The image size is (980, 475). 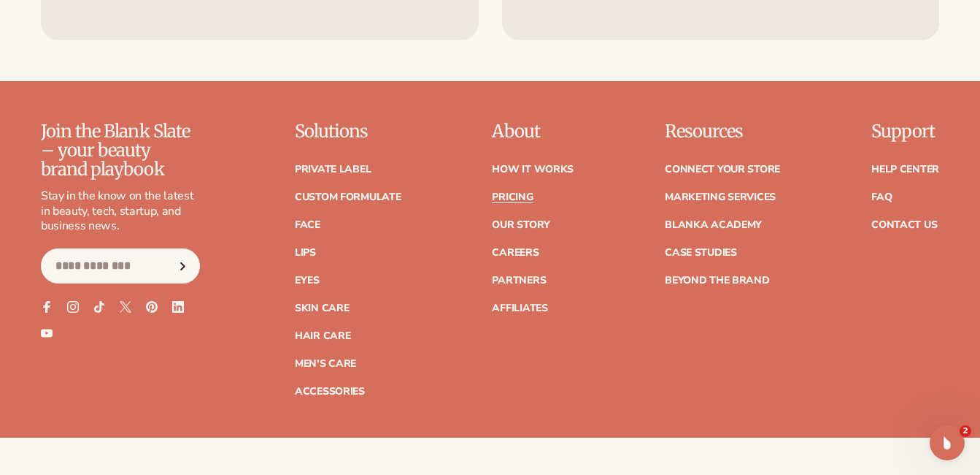 I want to click on a: FAQ, so click(x=881, y=197).